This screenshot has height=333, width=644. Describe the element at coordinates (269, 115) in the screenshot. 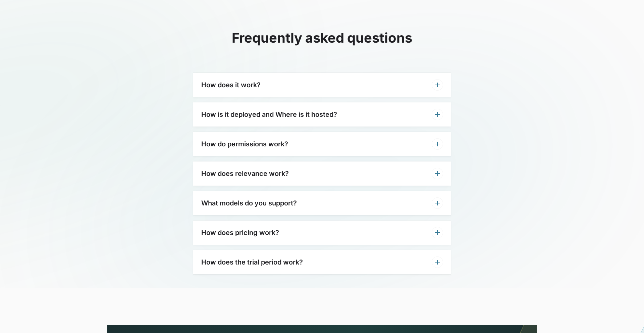

I see `h3: How is it deployed and Where is it hosted?` at that location.